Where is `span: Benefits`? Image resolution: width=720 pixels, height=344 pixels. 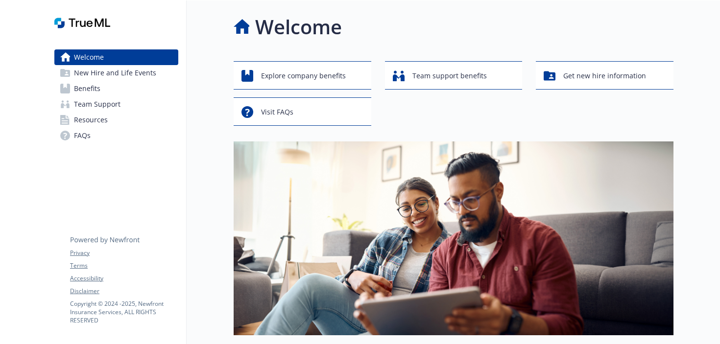
span: Benefits is located at coordinates (87, 89).